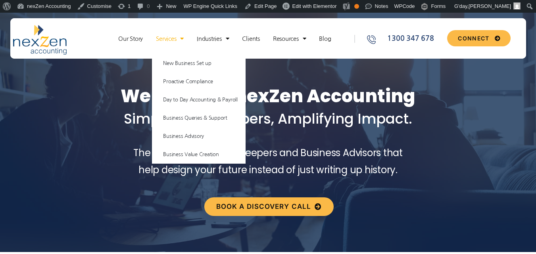 The image size is (536, 254). Describe the element at coordinates (170, 39) in the screenshot. I see `a: Services` at that location.